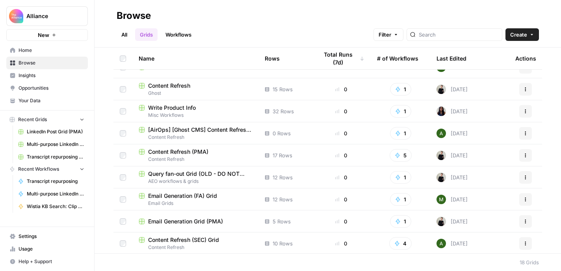  I want to click on span: 0 Rows, so click(282, 134).